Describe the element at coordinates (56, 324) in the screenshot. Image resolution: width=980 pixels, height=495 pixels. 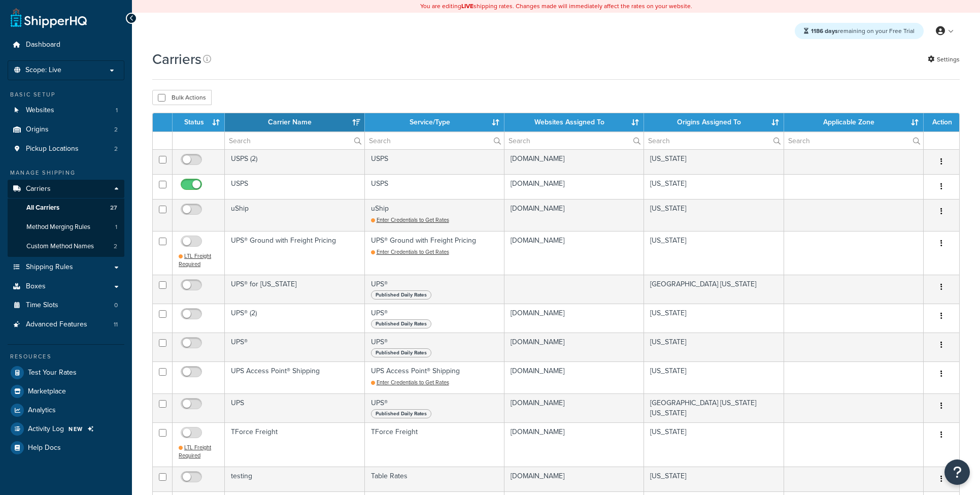
I see `span: Advanced Features` at that location.